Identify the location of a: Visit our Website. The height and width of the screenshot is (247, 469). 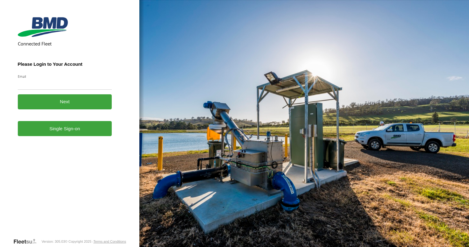
(27, 241).